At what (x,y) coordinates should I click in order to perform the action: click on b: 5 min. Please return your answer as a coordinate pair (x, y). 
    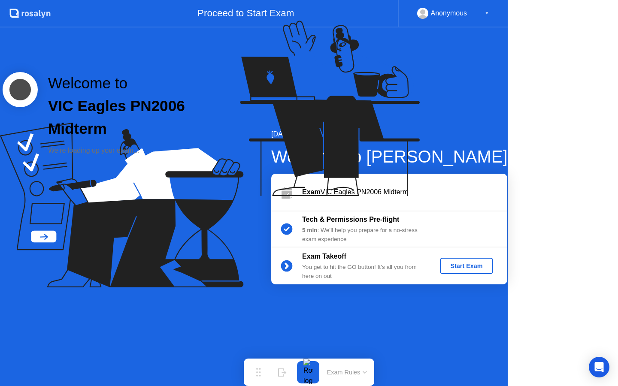
    Looking at the image, I should click on (310, 230).